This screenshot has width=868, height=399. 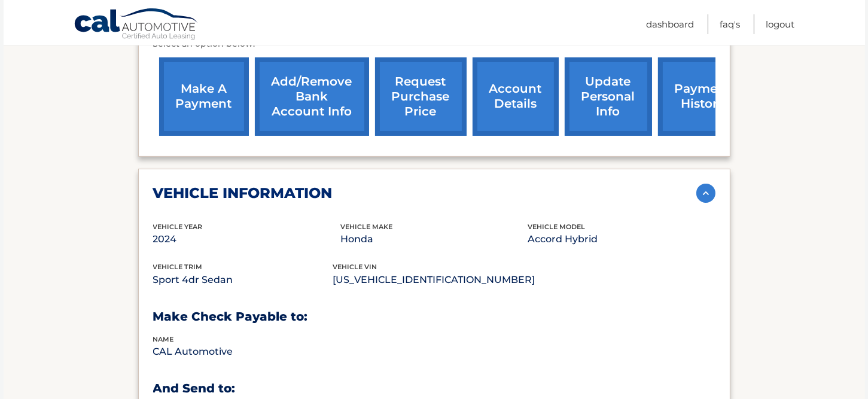 I want to click on p: Honda, so click(x=434, y=239).